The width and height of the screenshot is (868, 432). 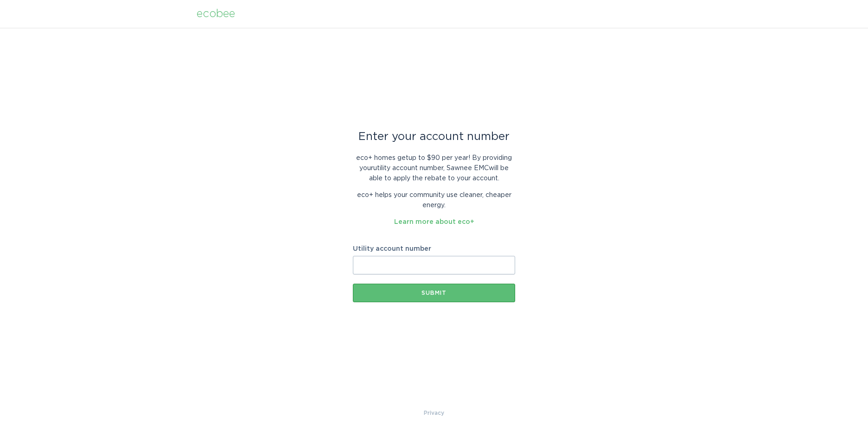 What do you see at coordinates (434, 293) in the screenshot?
I see `button: Submit` at bounding box center [434, 293].